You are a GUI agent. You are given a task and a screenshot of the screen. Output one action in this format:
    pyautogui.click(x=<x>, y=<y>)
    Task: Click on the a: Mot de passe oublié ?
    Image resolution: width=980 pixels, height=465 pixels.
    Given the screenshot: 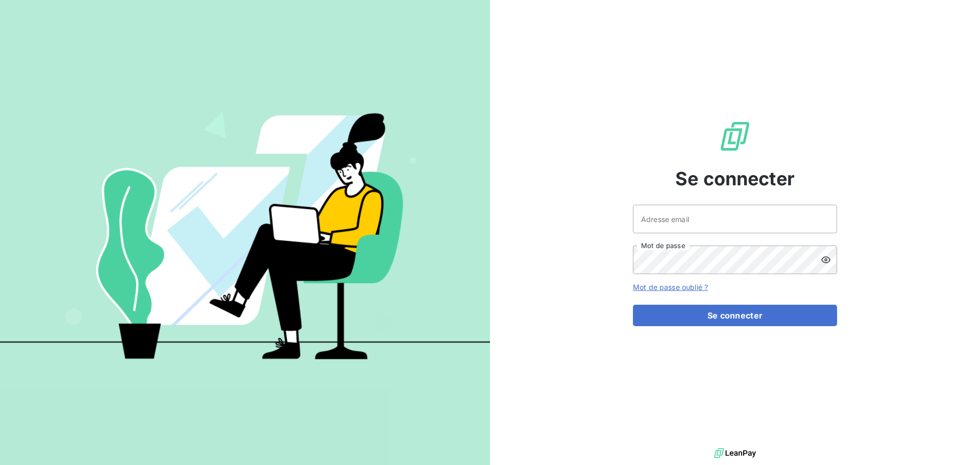 What is the action you would take?
    pyautogui.click(x=670, y=287)
    